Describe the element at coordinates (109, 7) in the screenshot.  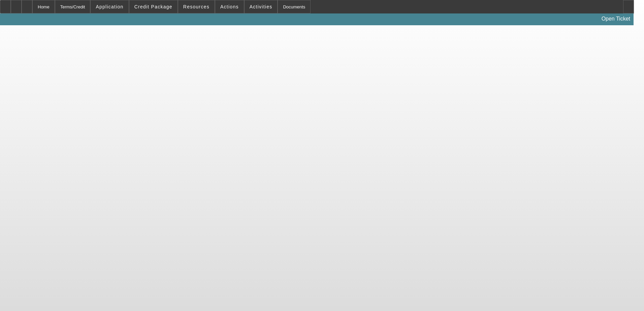
I see `span: Application` at that location.